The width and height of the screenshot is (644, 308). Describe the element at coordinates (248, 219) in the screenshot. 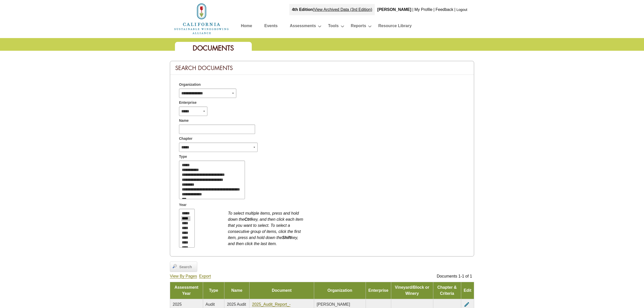

I see `b: Ctrl` at that location.